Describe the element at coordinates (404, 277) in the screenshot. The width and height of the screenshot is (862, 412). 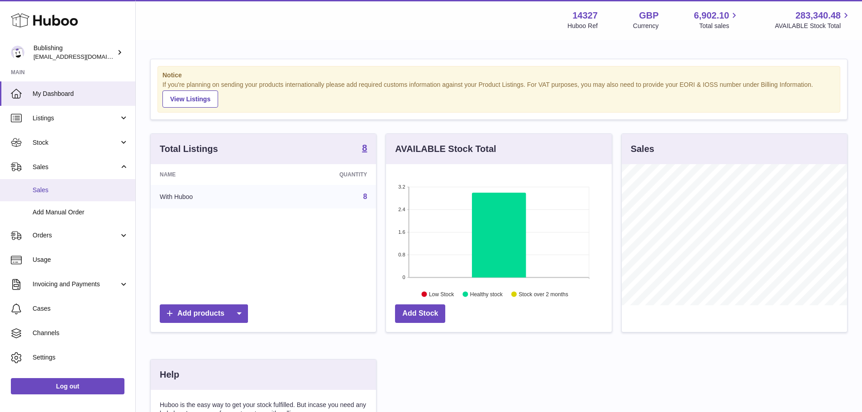
I see `text: 0` at that location.